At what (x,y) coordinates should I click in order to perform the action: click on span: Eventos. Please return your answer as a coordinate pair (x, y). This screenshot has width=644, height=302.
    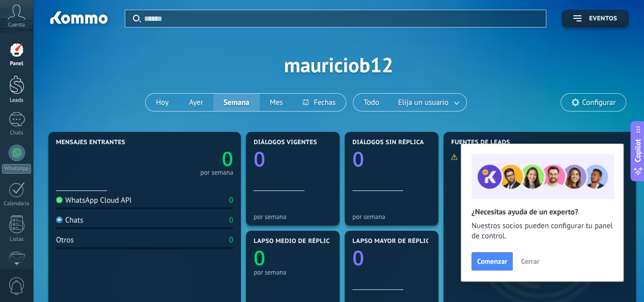
    Looking at the image, I should click on (603, 19).